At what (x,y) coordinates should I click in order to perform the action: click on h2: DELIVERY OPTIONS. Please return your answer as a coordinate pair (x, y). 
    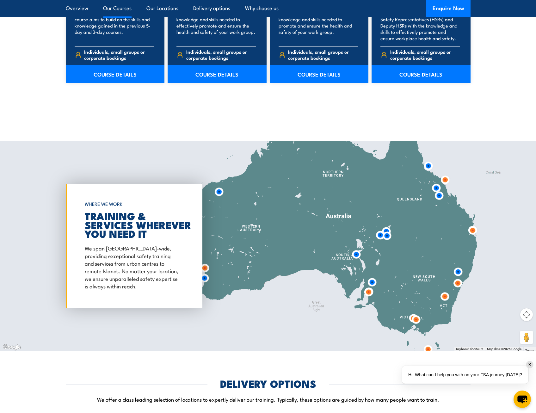
    Looking at the image, I should click on (268, 383).